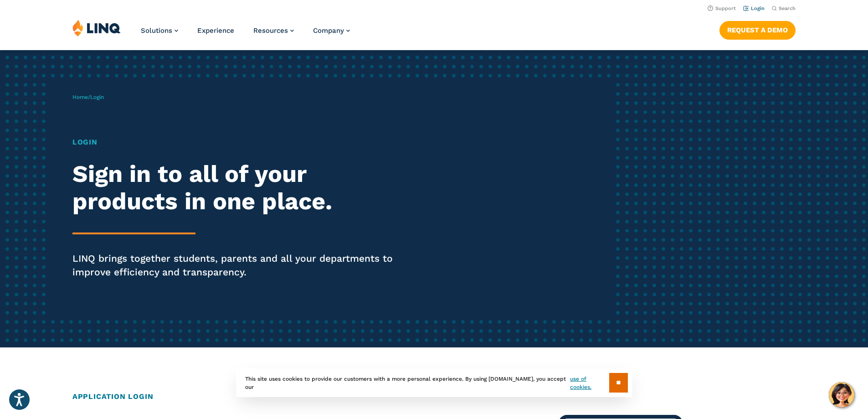  Describe the element at coordinates (216, 30) in the screenshot. I see `span: Experience` at that location.